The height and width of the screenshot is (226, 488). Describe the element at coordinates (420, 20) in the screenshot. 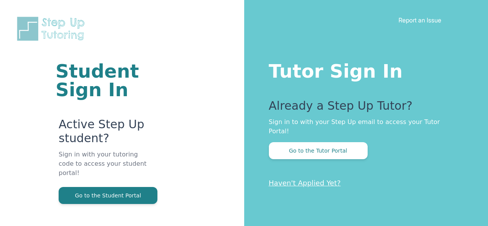

I see `a: Report an Issue` at that location.